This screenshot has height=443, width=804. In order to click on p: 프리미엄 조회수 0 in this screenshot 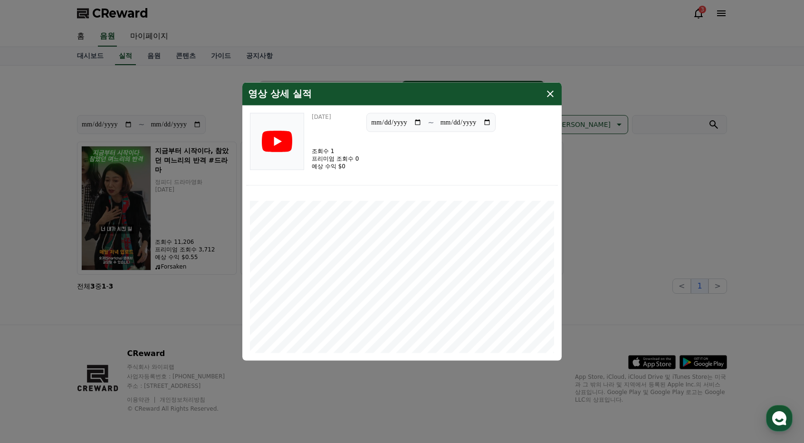, I will do `click(335, 159)`.